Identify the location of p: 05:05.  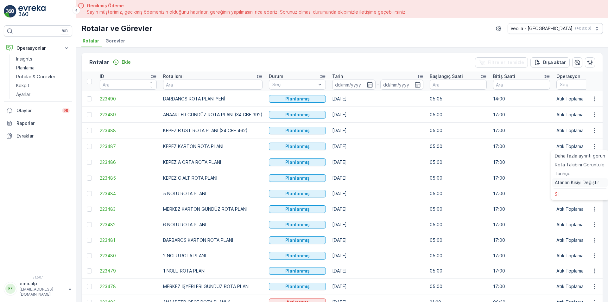
(458, 99).